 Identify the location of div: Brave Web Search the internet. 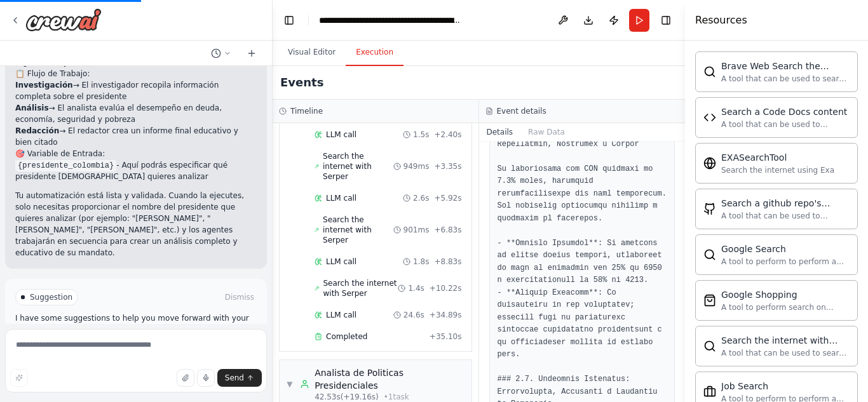
(786, 66).